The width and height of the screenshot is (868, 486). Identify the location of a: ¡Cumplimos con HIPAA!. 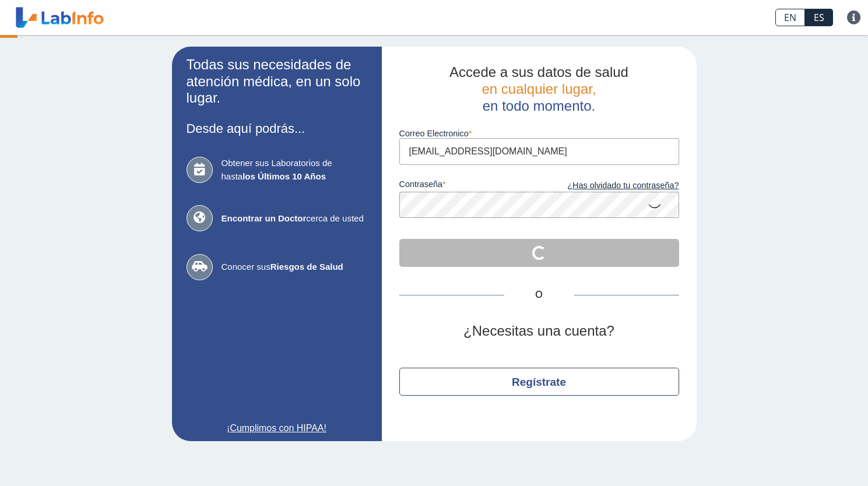
(277, 429).